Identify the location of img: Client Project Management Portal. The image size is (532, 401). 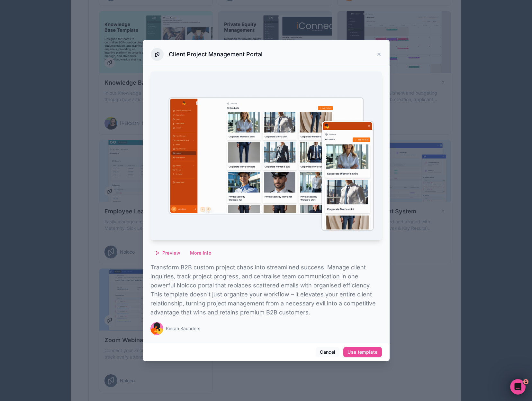
(266, 155).